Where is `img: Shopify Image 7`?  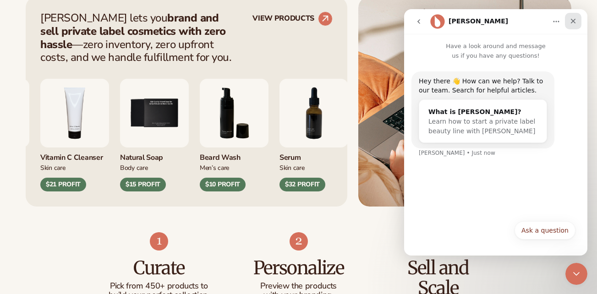 img: Shopify Image 7 is located at coordinates (159, 241).